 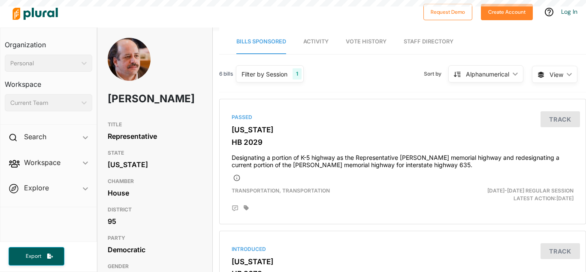 I want to click on h3: PARTY, so click(x=155, y=238).